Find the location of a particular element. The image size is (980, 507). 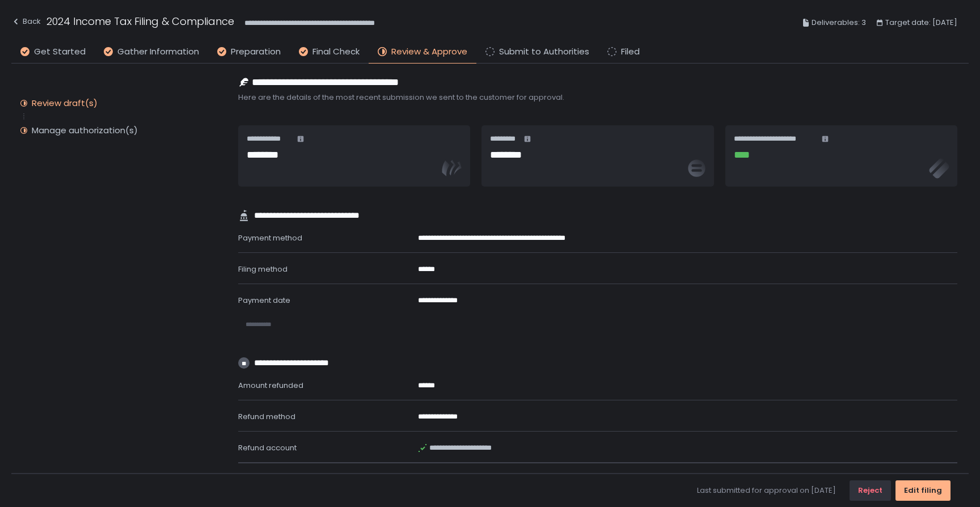

span: Filed is located at coordinates (630, 52).